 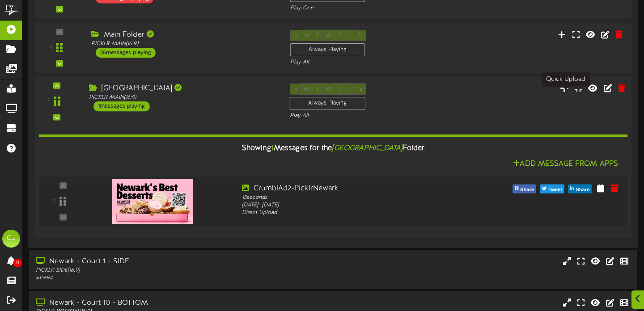 I want to click on div: 1 messages playing, so click(x=122, y=107).